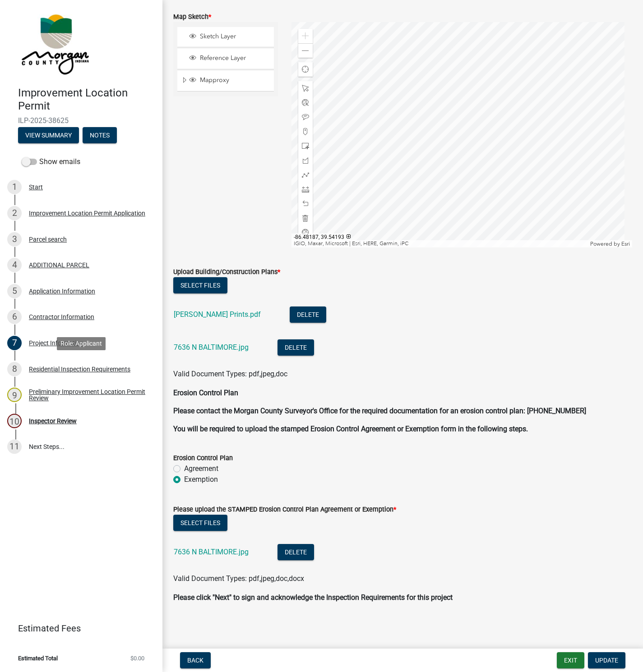  What do you see at coordinates (14, 343) in the screenshot?
I see `div: 7` at bounding box center [14, 343].